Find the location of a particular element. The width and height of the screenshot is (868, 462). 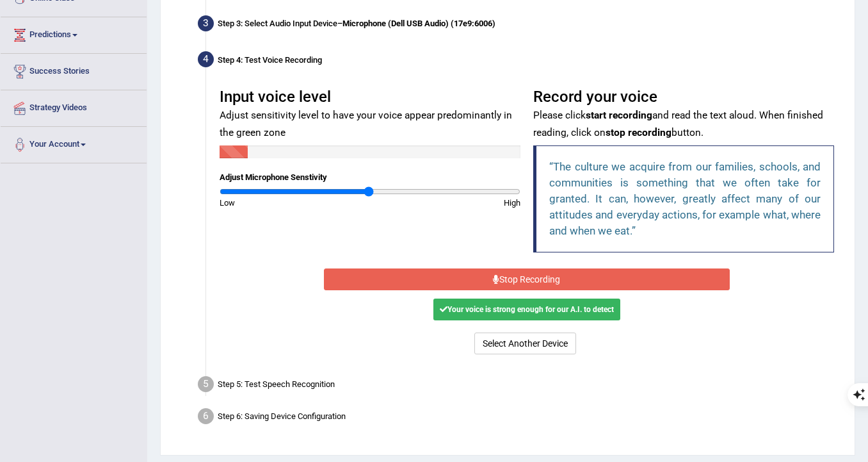

div: High is located at coordinates (448, 202).